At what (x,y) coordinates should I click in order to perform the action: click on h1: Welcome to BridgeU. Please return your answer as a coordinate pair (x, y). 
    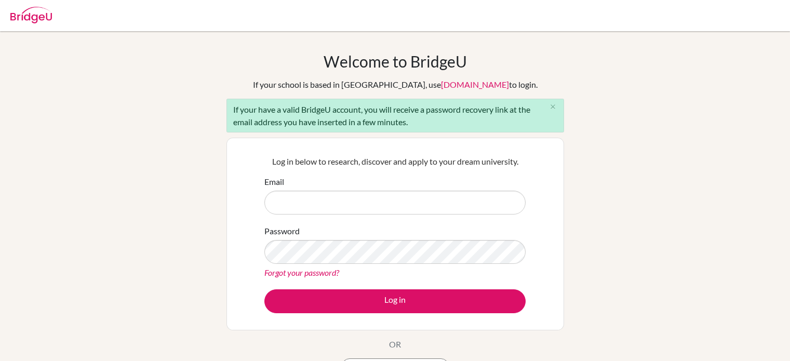
    Looking at the image, I should click on (395, 61).